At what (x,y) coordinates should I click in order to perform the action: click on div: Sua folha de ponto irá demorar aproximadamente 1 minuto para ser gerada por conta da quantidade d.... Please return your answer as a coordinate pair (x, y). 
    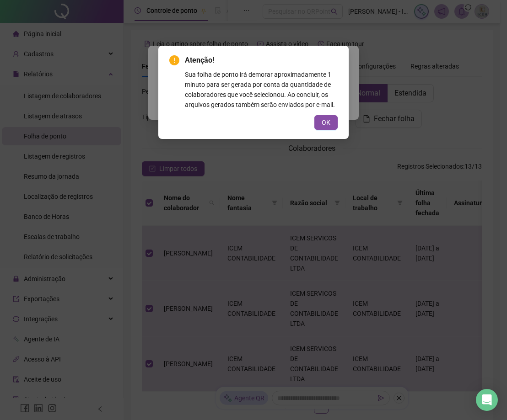
    Looking at the image, I should click on (261, 90).